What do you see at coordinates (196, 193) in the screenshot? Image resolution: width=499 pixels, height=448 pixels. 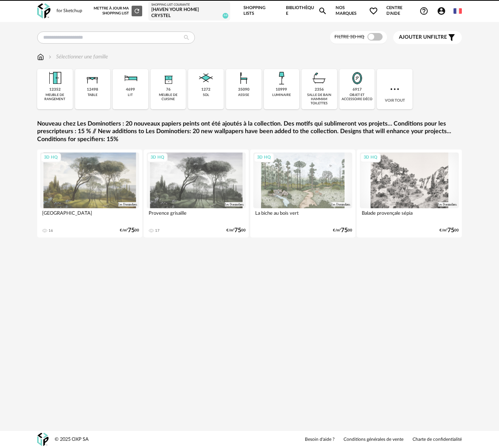 I see `a: 3D HQ Provence grisaille 17 €/m²7500` at bounding box center [196, 193].